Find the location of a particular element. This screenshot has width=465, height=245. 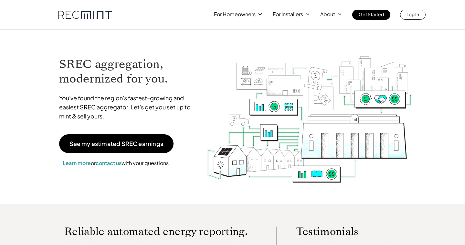

a: Get Started is located at coordinates (372, 15).